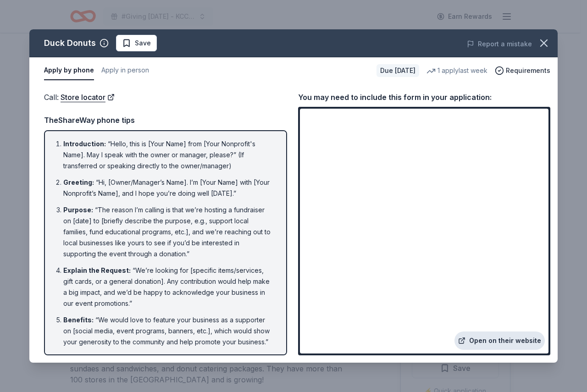 Image resolution: width=587 pixels, height=392 pixels. I want to click on div: Duck Donuts, so click(70, 43).